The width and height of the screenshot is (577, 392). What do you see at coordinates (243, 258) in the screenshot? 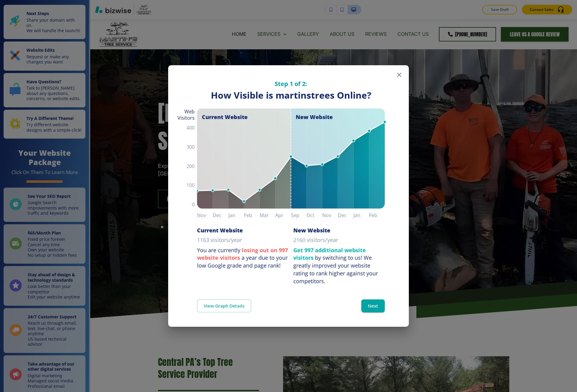
I see `p: You are currently a year due to your low Google grade and page rank!` at bounding box center [243, 258].